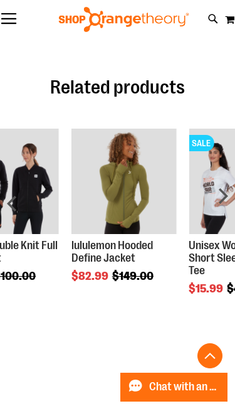  I want to click on a: lululemon Hooded Define Jacket, so click(112, 251).